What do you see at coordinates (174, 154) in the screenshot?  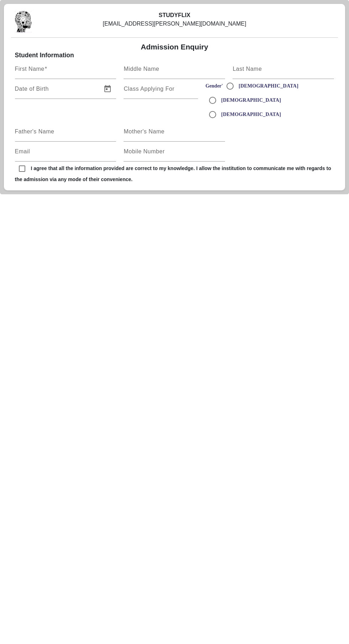 I see `input: Mobile Number` at bounding box center [174, 154].